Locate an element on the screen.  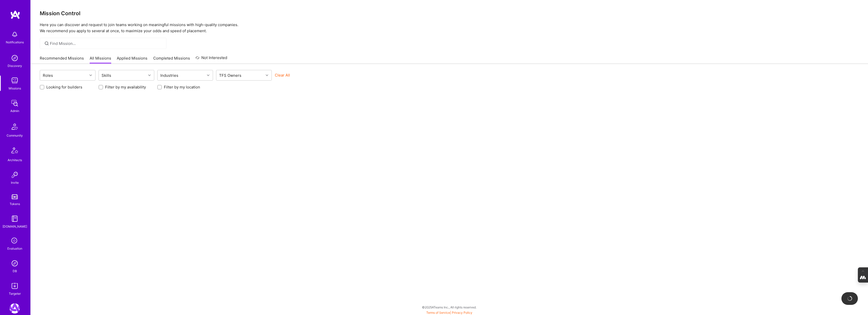
label: Looking for builders is located at coordinates (64, 87).